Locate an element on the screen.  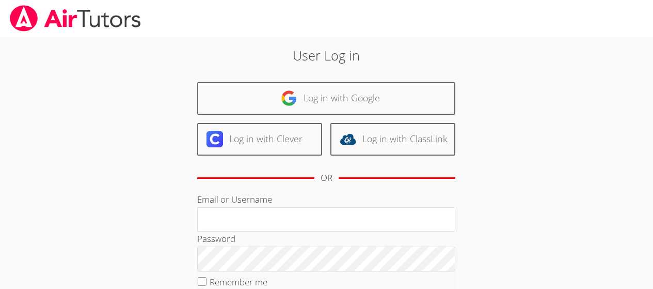
div: OR is located at coordinates (326, 178).